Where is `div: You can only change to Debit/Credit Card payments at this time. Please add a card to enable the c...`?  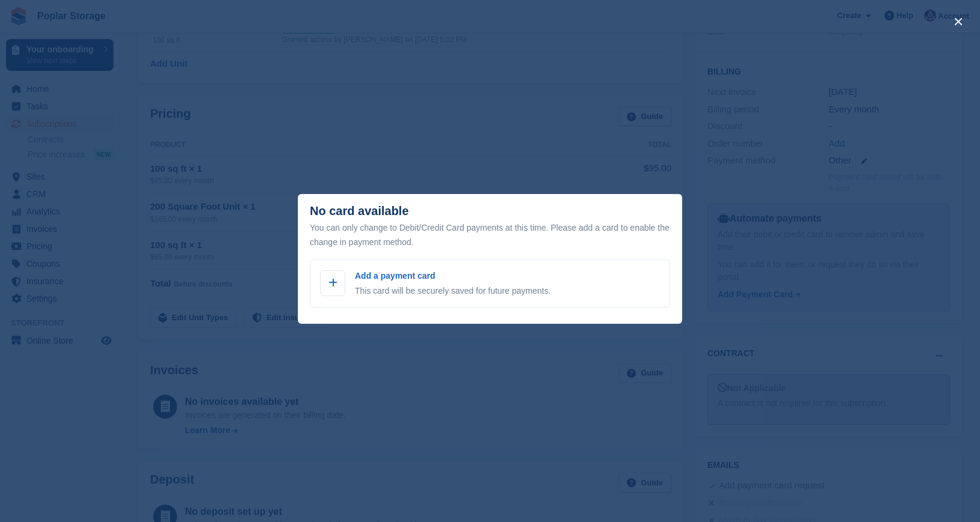
div: You can only change to Debit/Credit Card payments at this time. Please add a card to enable the c... is located at coordinates (490, 235).